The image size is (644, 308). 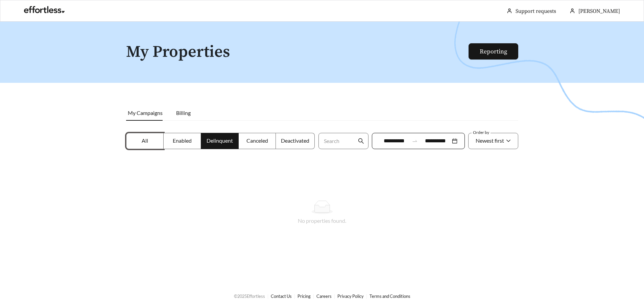 What do you see at coordinates (220, 140) in the screenshot?
I see `span: Delinquent` at bounding box center [220, 140].